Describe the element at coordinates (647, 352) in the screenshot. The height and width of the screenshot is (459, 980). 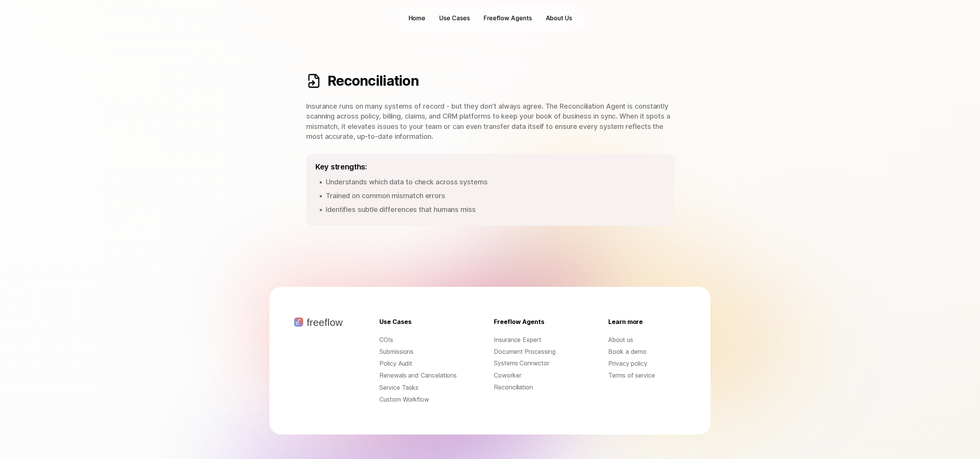
I see `a: Book a demo` at that location.